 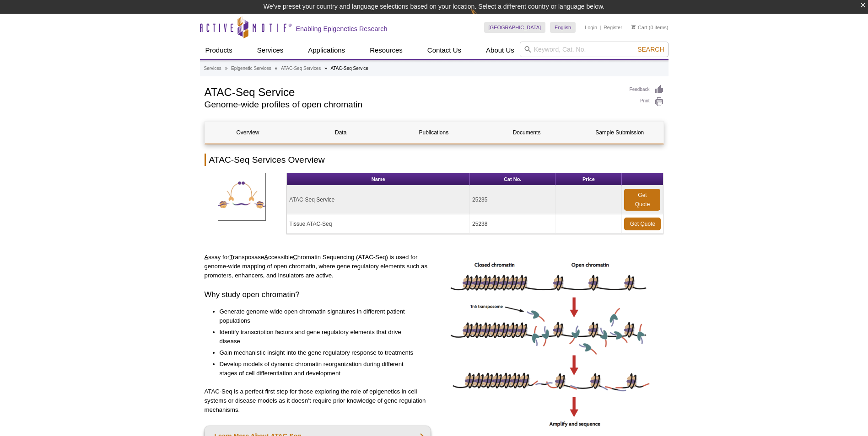 What do you see at coordinates (563, 28) in the screenshot?
I see `a: English` at bounding box center [563, 28].